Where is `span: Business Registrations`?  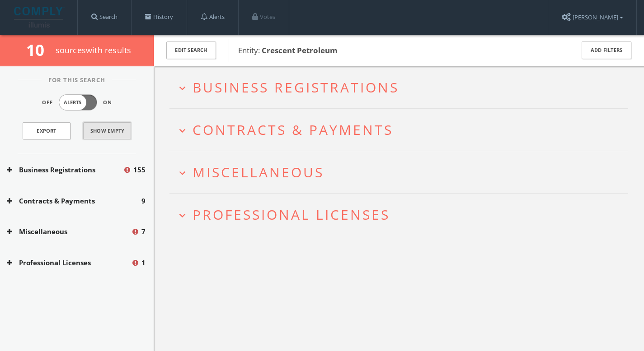
span: Business Registrations is located at coordinates (296, 87).